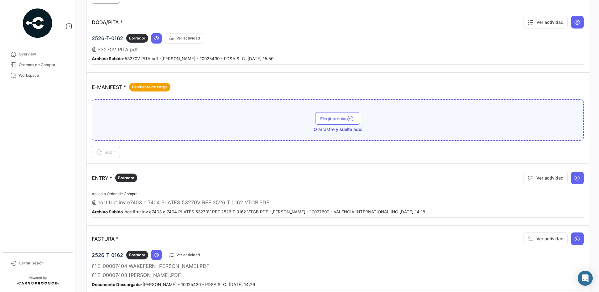  What do you see at coordinates (43, 263) in the screenshot?
I see `span: Cerrar Sesión` at bounding box center [43, 263].